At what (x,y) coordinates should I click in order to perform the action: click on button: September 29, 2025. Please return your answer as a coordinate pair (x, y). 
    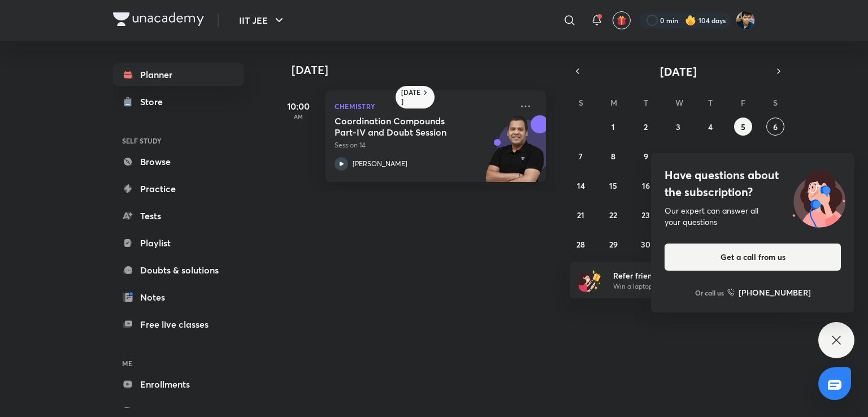
    Looking at the image, I should click on (613, 244).